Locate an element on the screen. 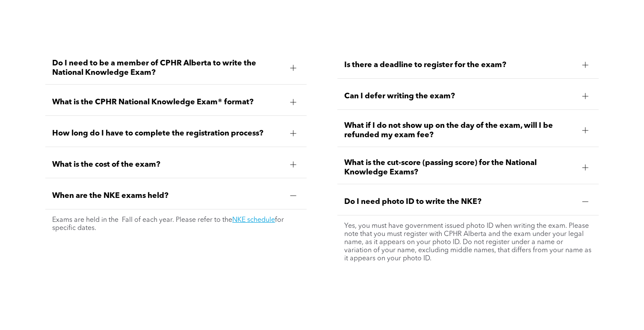 This screenshot has width=644, height=330. span: What is the CPHR National Knowledge Exam® format? is located at coordinates (168, 102).